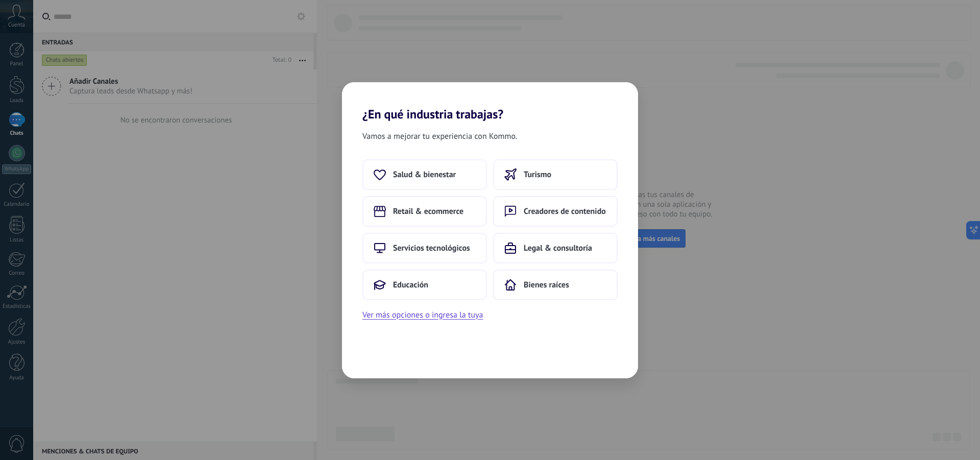 The image size is (980, 460). I want to click on button: Retail & ecommerce, so click(425, 212).